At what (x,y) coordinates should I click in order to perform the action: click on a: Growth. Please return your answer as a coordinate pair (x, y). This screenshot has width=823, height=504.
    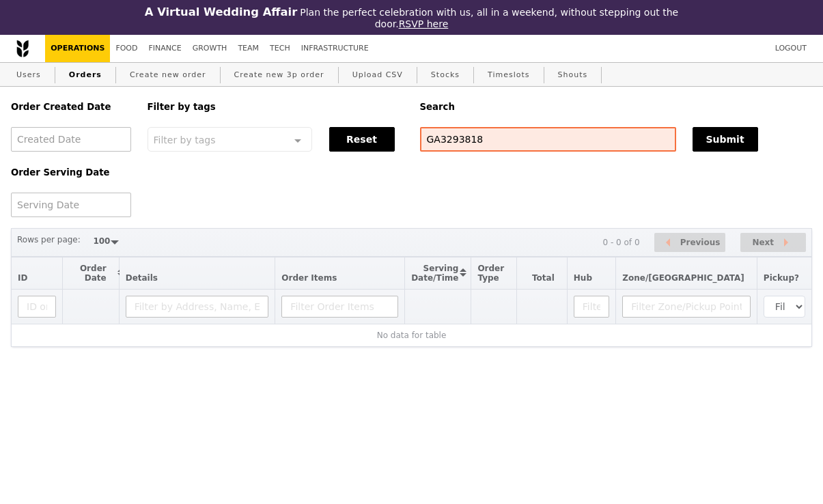
    Looking at the image, I should click on (209, 49).